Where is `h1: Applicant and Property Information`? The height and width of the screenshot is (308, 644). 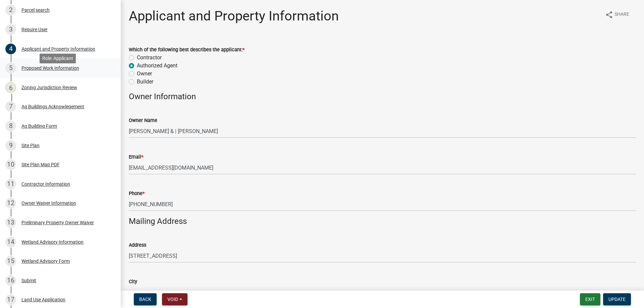
h1: Applicant and Property Information is located at coordinates (234, 16).